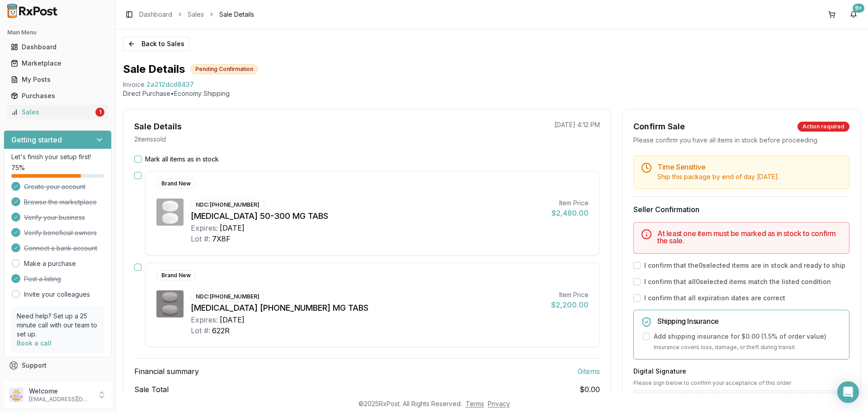 The image size is (868, 412). What do you see at coordinates (100, 112) in the screenshot?
I see `div: 1` at bounding box center [100, 112].